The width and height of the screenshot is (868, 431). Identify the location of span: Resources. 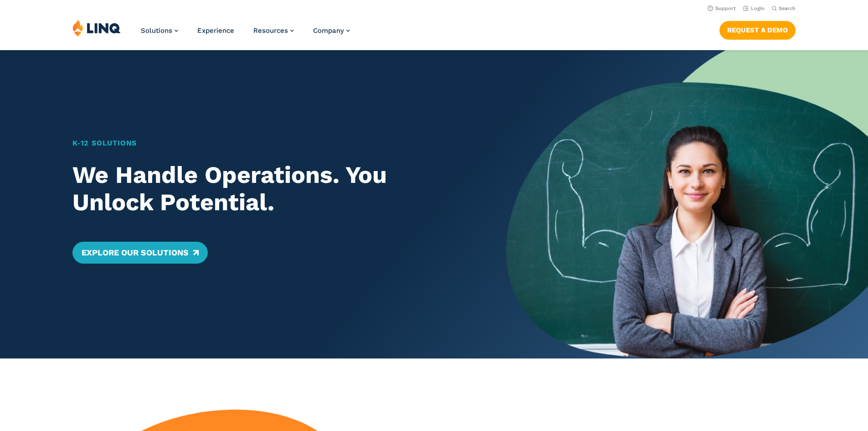
(271, 30).